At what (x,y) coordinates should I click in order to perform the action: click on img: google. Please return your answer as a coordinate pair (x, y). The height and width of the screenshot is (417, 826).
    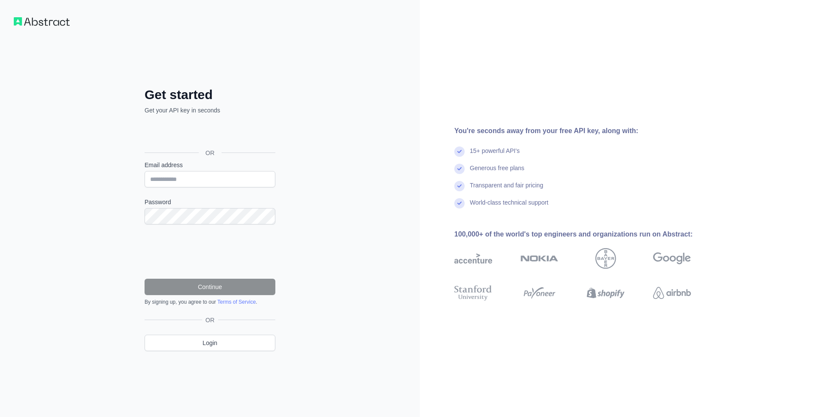
    Looking at the image, I should click on (672, 258).